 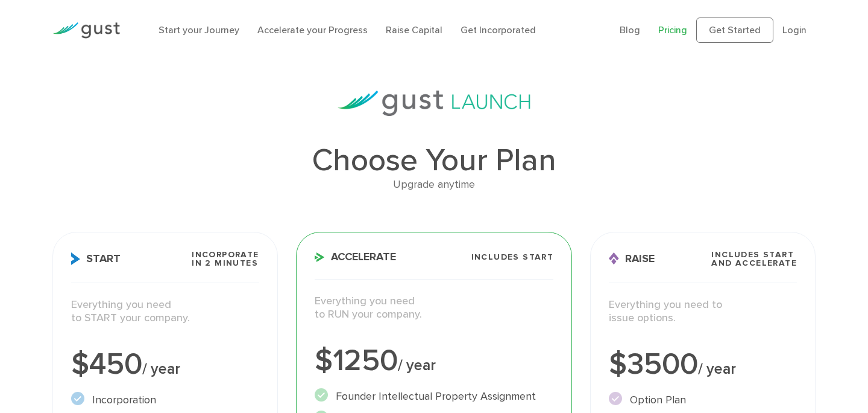 What do you see at coordinates (434, 308) in the screenshot?
I see `p: Everything you need to RUN your company.` at bounding box center [434, 308].